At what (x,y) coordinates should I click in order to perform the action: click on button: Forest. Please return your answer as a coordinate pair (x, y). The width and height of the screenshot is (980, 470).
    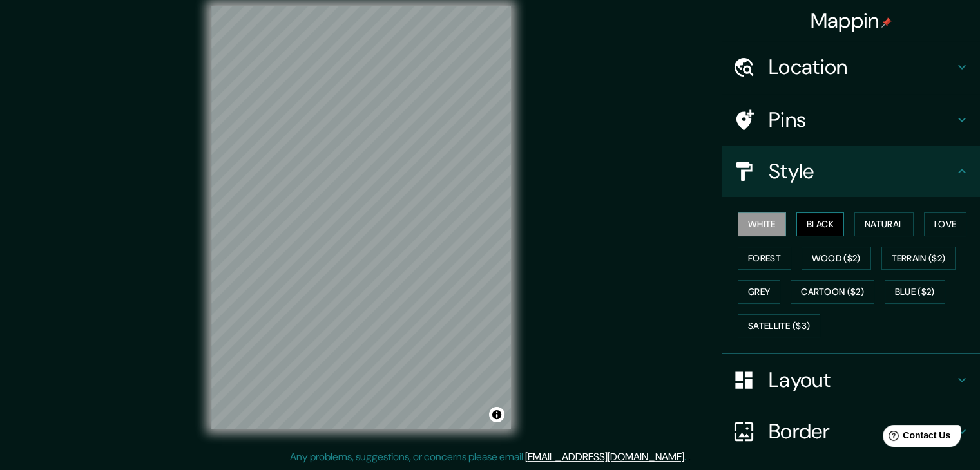
    Looking at the image, I should click on (764, 258).